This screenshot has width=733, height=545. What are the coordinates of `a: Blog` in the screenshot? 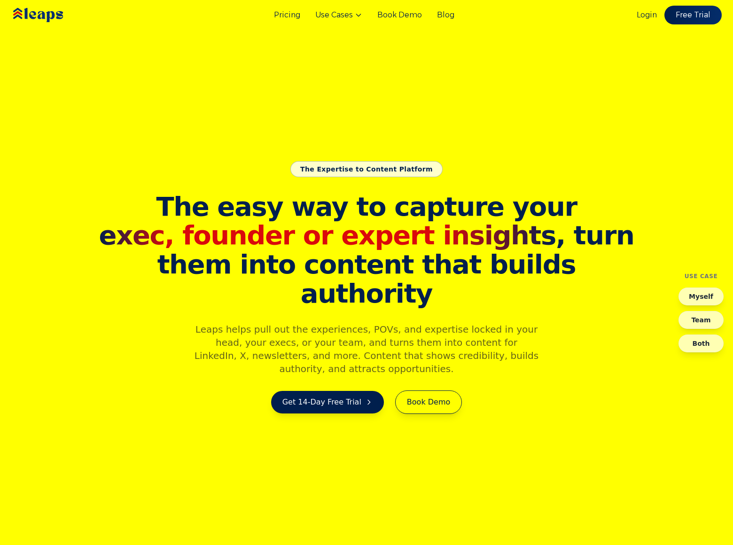 It's located at (445, 15).